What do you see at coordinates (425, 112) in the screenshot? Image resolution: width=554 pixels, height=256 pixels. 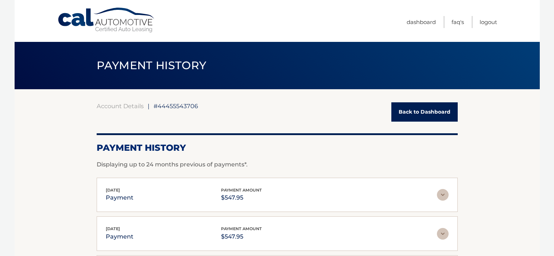 I see `a: Back to Dashboard` at bounding box center [425, 112].